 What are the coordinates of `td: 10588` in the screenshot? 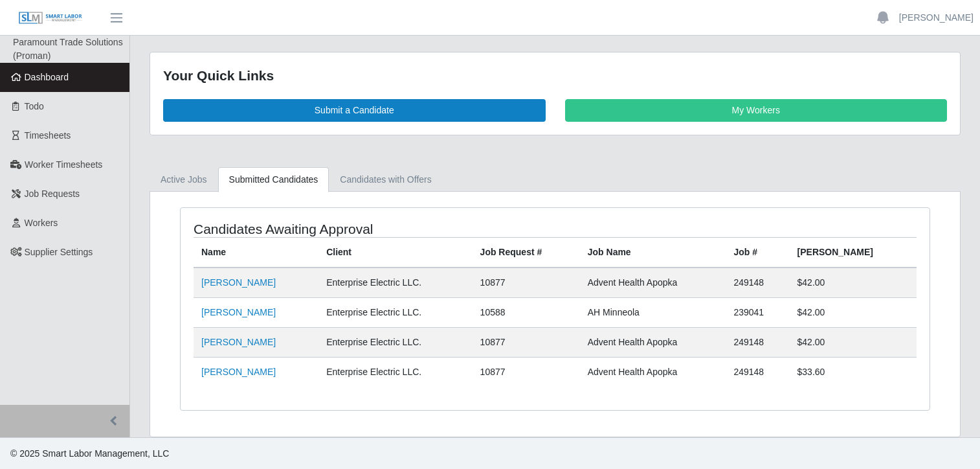 It's located at (527, 312).